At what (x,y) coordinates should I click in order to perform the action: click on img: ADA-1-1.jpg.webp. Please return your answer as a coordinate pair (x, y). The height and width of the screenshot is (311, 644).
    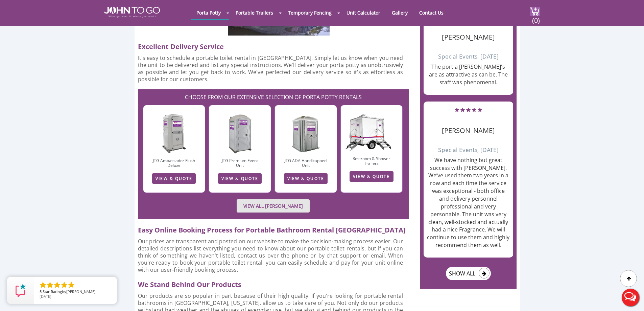
    Looking at the image, I should click on (306, 134).